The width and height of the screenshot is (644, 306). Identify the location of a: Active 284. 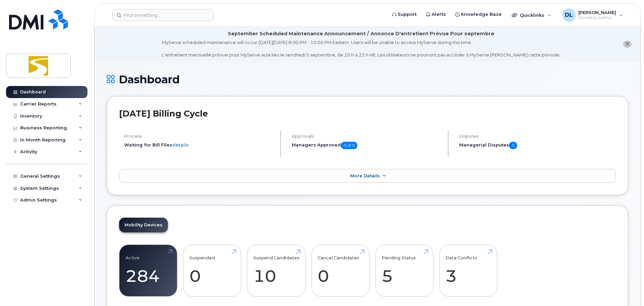
(148, 271).